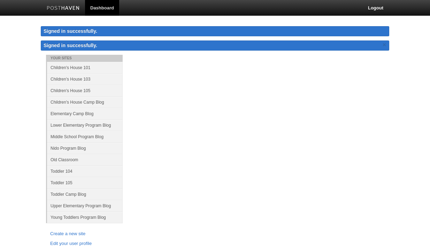  What do you see at coordinates (85, 182) in the screenshot?
I see `a: Toddler 105` at bounding box center [85, 182].